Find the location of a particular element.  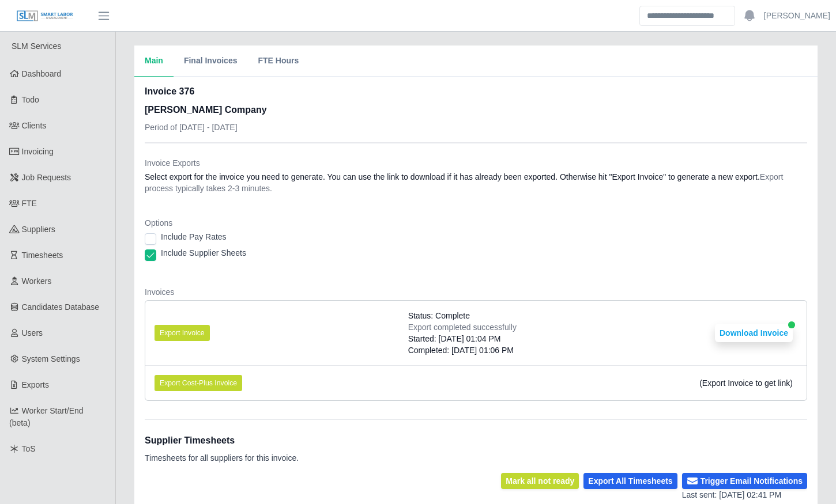

span: Todo is located at coordinates (31, 100).